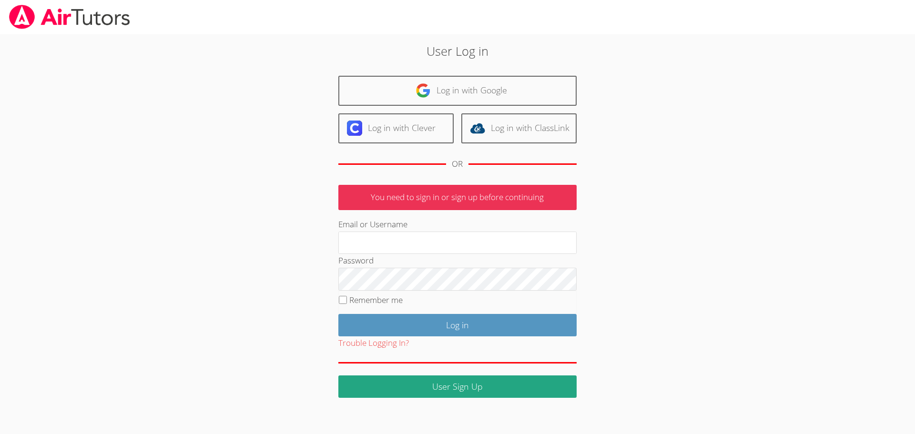 This screenshot has height=434, width=915. Describe the element at coordinates (457, 386) in the screenshot. I see `a: User Sign Up` at that location.